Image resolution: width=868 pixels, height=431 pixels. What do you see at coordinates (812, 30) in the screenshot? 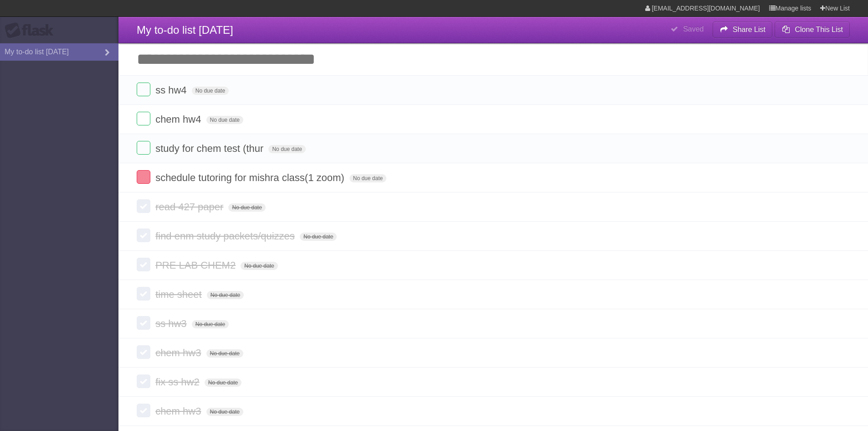
I see `button: Clone This List` at bounding box center [812, 30].